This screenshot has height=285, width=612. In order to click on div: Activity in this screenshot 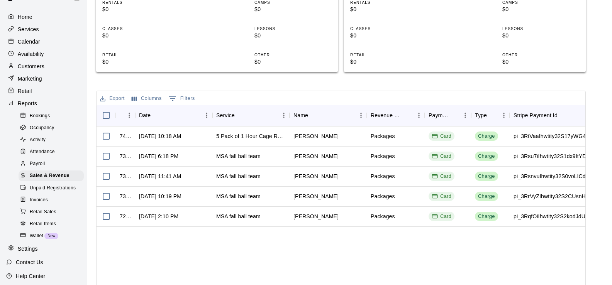, I will do `click(51, 140)`.